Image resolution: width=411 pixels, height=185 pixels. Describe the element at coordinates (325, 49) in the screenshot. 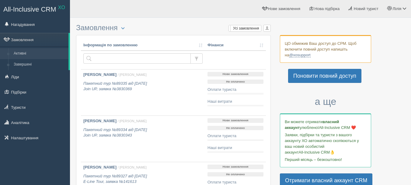

I see `div: ЦО обмежив Ваш доступ до СРМ. Щоб включити повний доступ напишіть на` at that location.